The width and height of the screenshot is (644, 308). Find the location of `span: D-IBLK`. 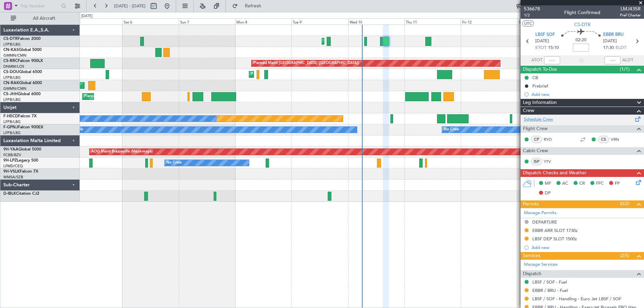

span: D-IBLK is located at coordinates (10, 194).